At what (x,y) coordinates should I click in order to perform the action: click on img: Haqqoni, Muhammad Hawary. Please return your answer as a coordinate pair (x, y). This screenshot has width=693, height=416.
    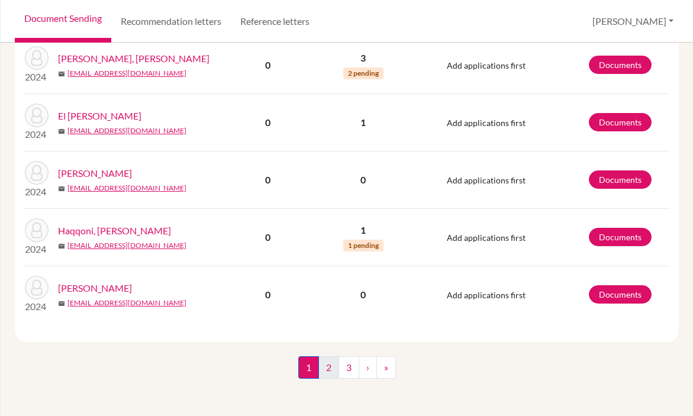
    Looking at the image, I should click on (37, 230).